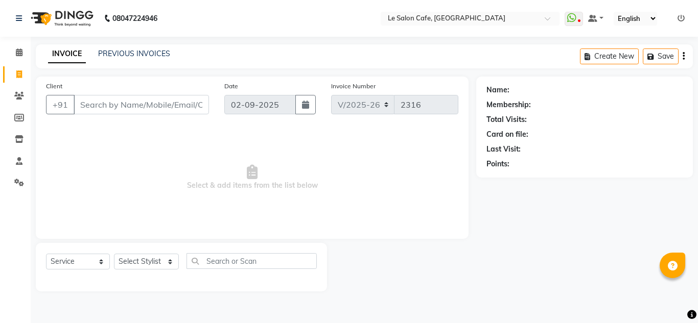 The image size is (698, 323). Describe the element at coordinates (54, 86) in the screenshot. I see `label: Client` at that location.